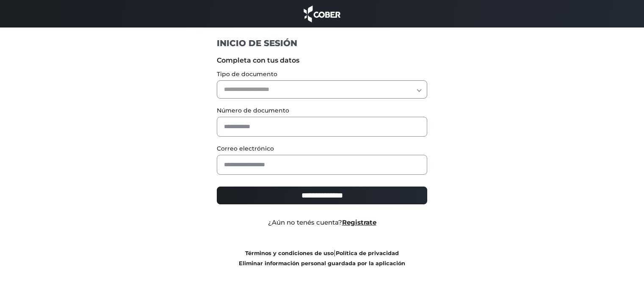 The image size is (644, 294). What do you see at coordinates (322, 222) in the screenshot?
I see `div: ¿Aún no tenés cuenta?` at bounding box center [322, 222].